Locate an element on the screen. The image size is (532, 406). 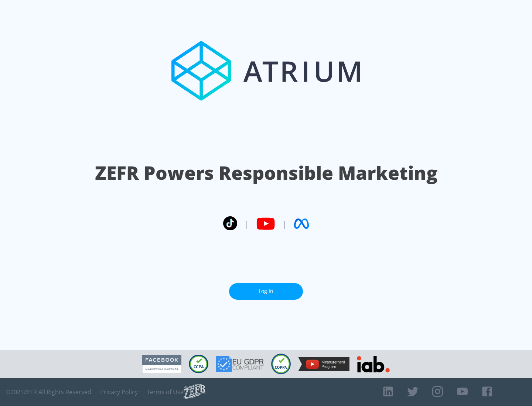
h1: ZEFR Powers Responsible Marketing is located at coordinates (266, 173).